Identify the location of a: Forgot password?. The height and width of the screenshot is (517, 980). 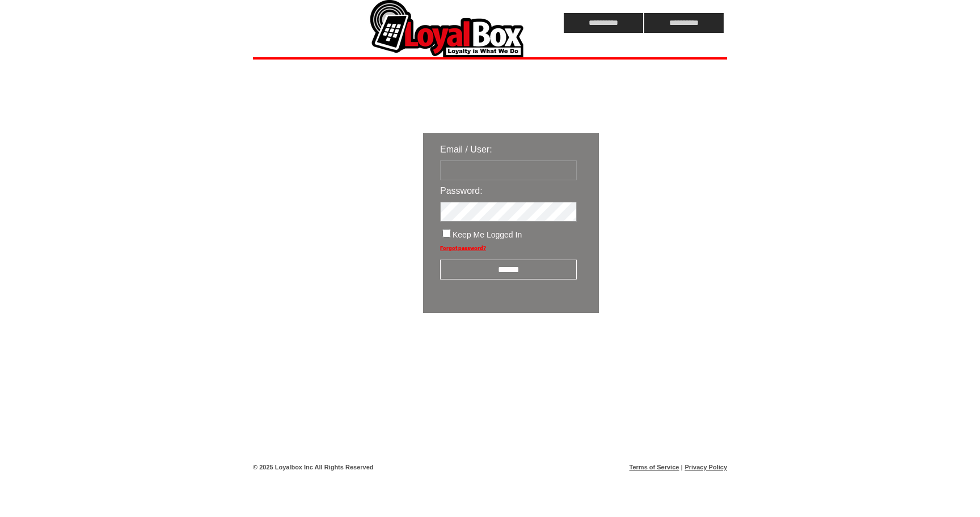
(463, 248).